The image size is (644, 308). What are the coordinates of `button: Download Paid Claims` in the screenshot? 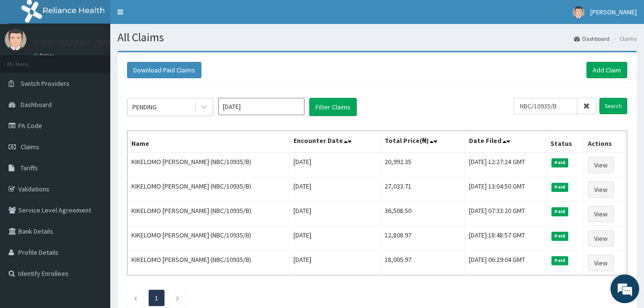 It's located at (164, 70).